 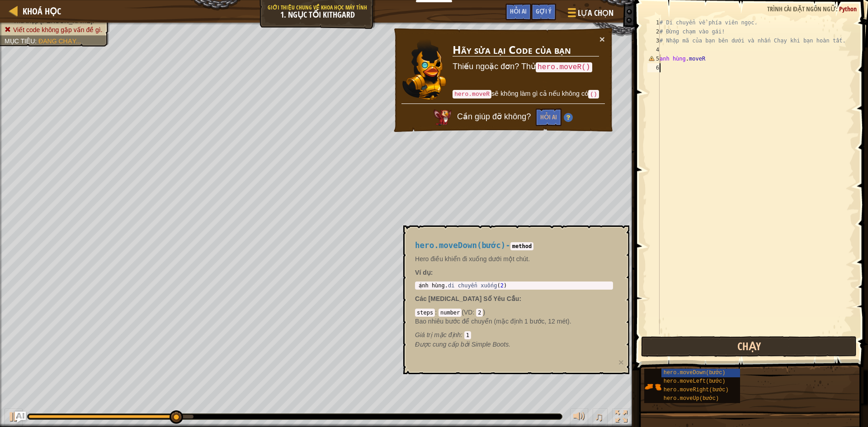 I want to click on button: Chạy, so click(x=748, y=346).